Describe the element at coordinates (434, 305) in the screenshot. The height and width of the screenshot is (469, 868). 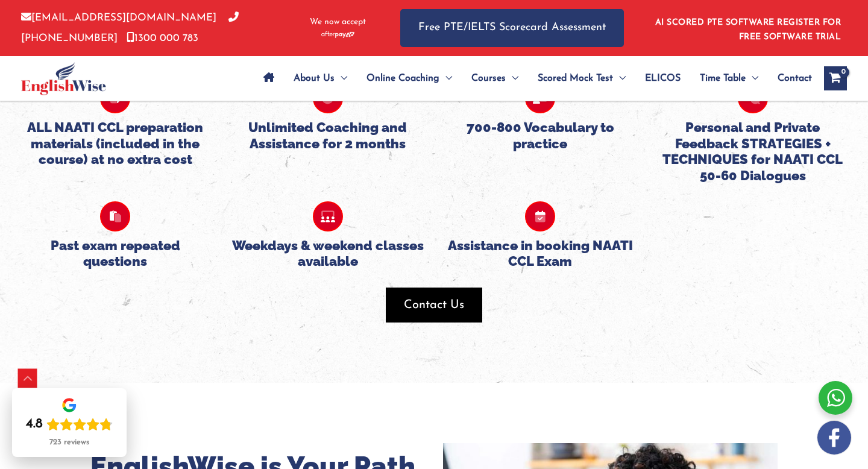
I see `span: Contact Us` at that location.